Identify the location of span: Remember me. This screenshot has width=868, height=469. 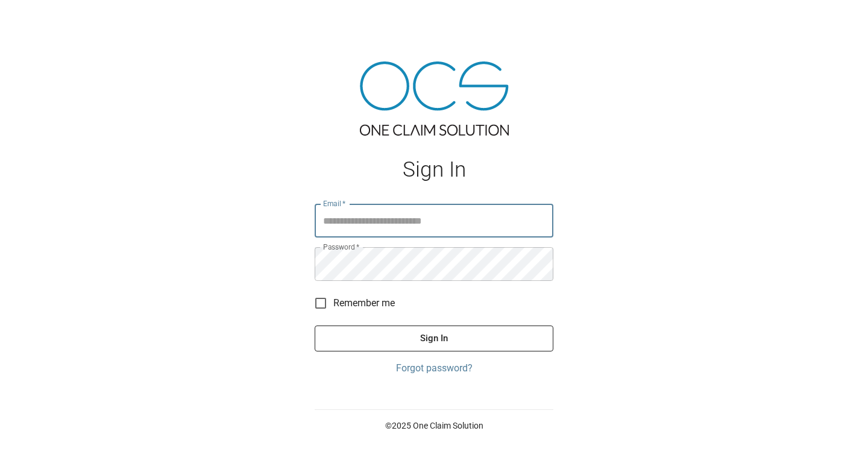
(364, 303).